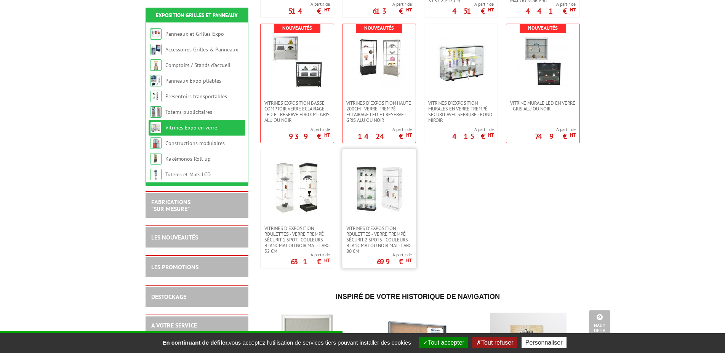  What do you see at coordinates (297, 112) in the screenshot?
I see `a: VITRINES EXPOSITION BASSE COMPTOIR VERRE ECLAIRAGE LED ET RÉSERVE H 90 CM - GRIS ALU OU NOIR` at bounding box center [297, 112].